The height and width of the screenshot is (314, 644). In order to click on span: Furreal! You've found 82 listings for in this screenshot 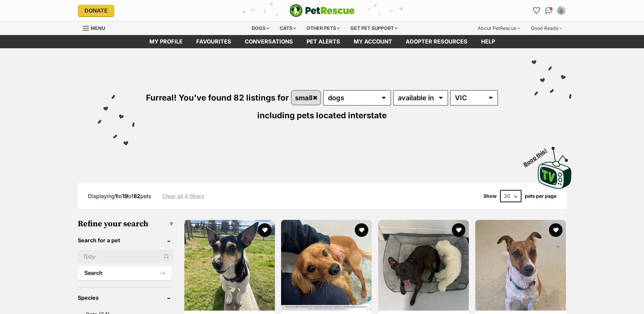, I will do `click(217, 97)`.